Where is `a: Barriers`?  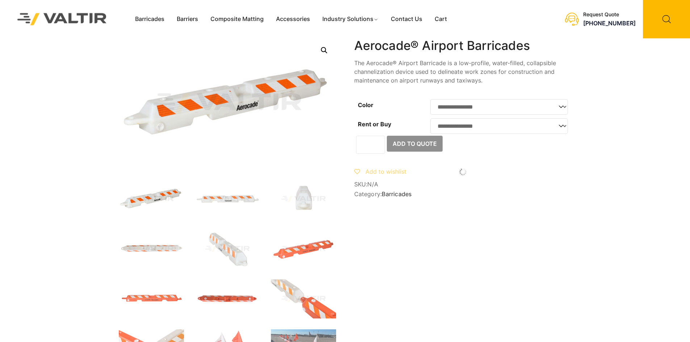
a: Barriers is located at coordinates (187, 19).